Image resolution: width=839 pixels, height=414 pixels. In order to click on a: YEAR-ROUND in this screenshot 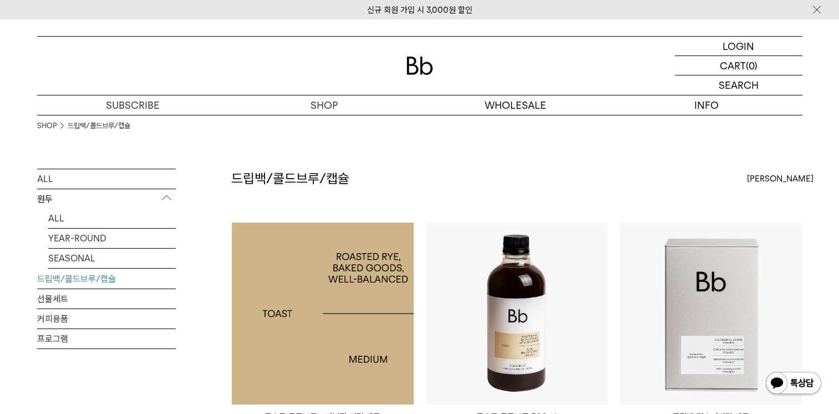, I will do `click(112, 238)`.